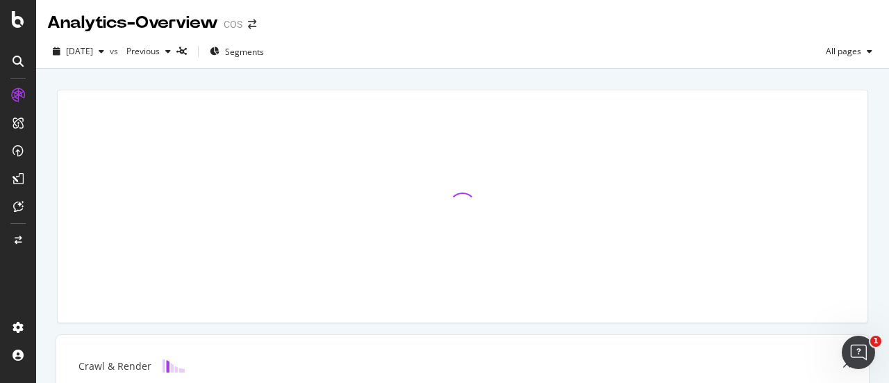  What do you see at coordinates (233, 24) in the screenshot?
I see `div: COS` at bounding box center [233, 24].